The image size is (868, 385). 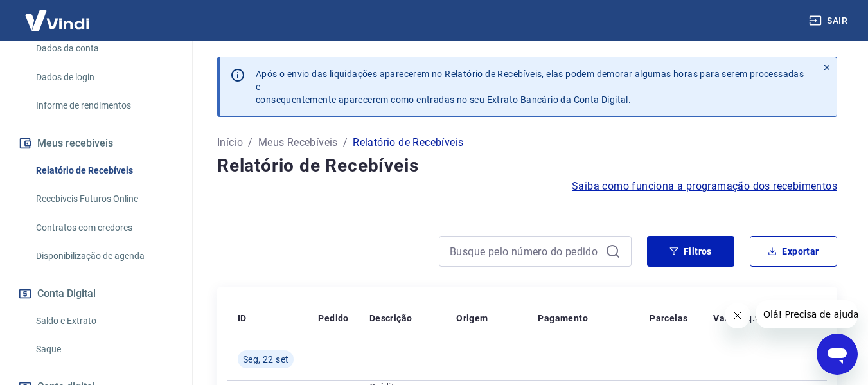 What do you see at coordinates (266, 359) in the screenshot?
I see `span: Seg, 22 set` at bounding box center [266, 359].